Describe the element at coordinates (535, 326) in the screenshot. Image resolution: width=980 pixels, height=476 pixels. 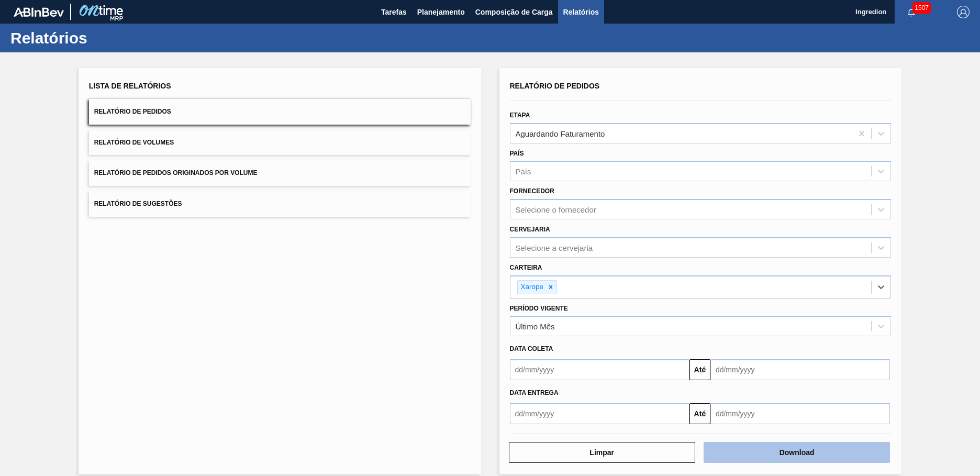
I see `div: Último Mês` at that location.